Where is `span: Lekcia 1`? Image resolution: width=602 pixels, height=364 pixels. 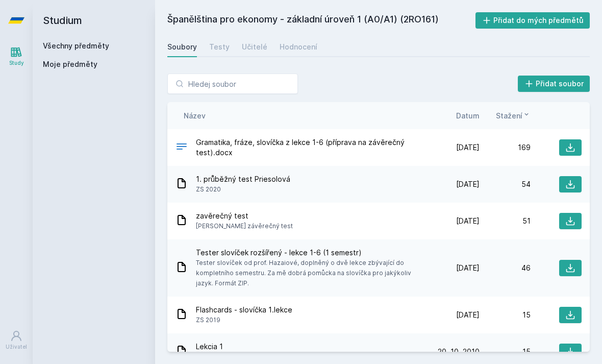
span: Lekcia 1 is located at coordinates (263, 347).